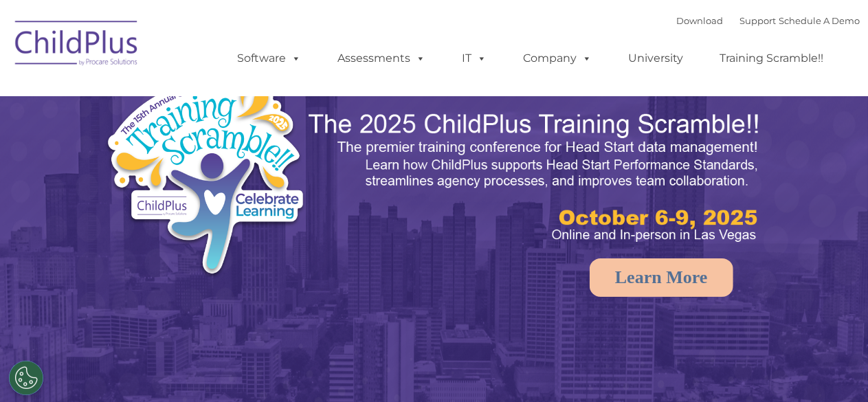  I want to click on a: Support, so click(758, 20).